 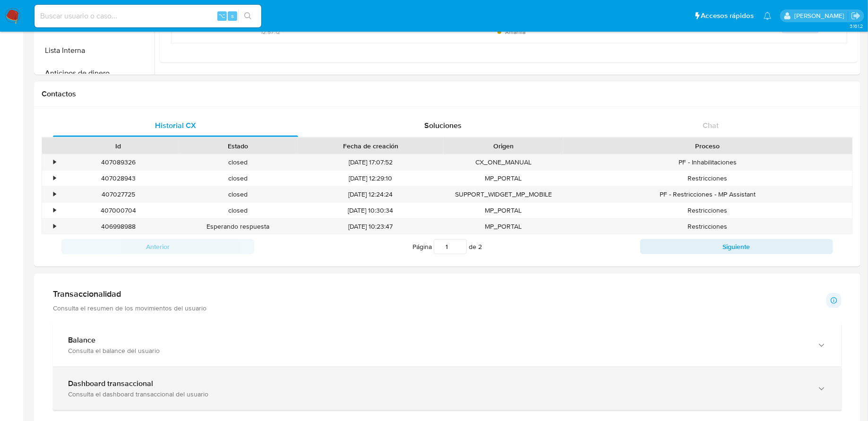 I want to click on a: Salir, so click(x=855, y=15).